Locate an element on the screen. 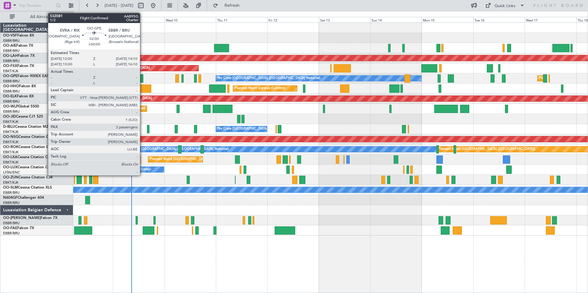 This screenshot has width=588, height=293. a: N604GFChallenger 604 is located at coordinates (23, 198).